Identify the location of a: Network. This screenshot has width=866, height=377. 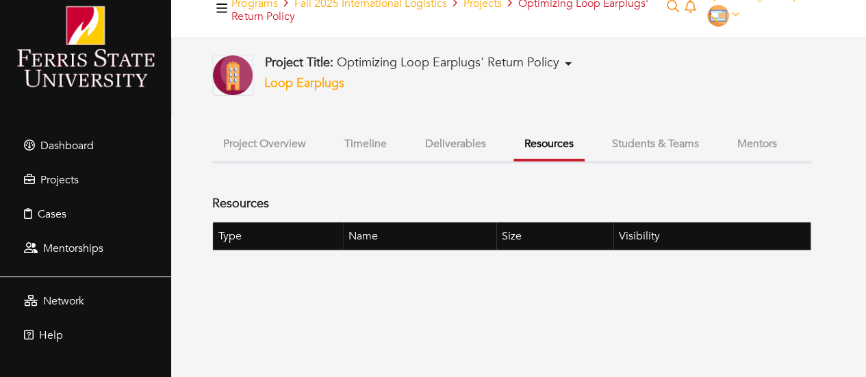
(86, 301).